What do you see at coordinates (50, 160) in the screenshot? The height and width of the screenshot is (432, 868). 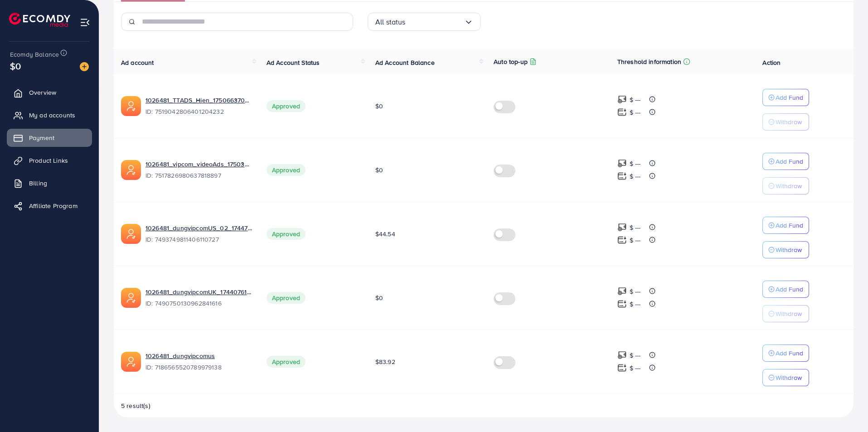 I see `a: Product Links` at bounding box center [50, 160].